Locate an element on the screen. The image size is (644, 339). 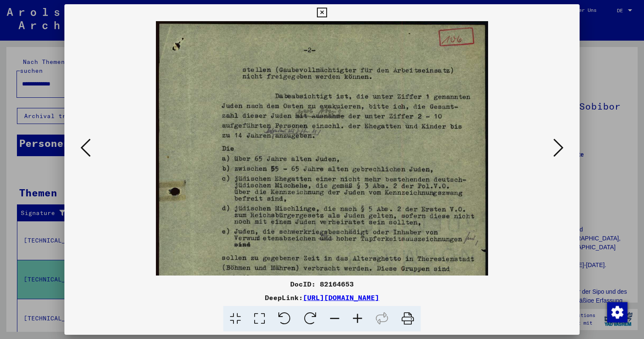
div: Zustimmung ändern is located at coordinates (617, 312).